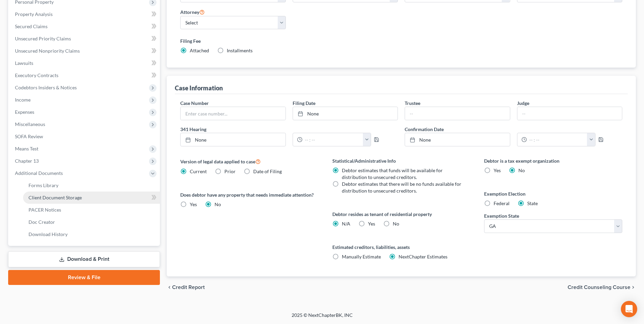  I want to click on a: Download History, so click(91, 234).